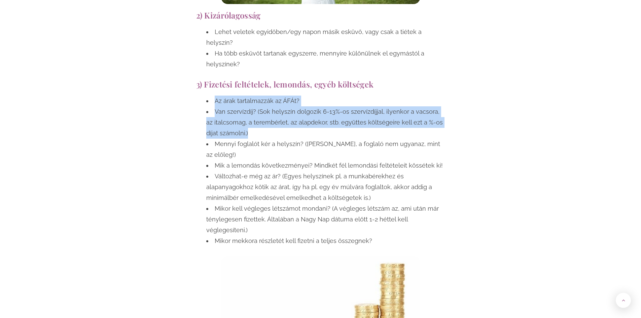 Image resolution: width=641 pixels, height=318 pixels. I want to click on li: Mik a lemondás következményei? Mindkét fél lemondási feltételeit kössétek ki!, so click(326, 166).